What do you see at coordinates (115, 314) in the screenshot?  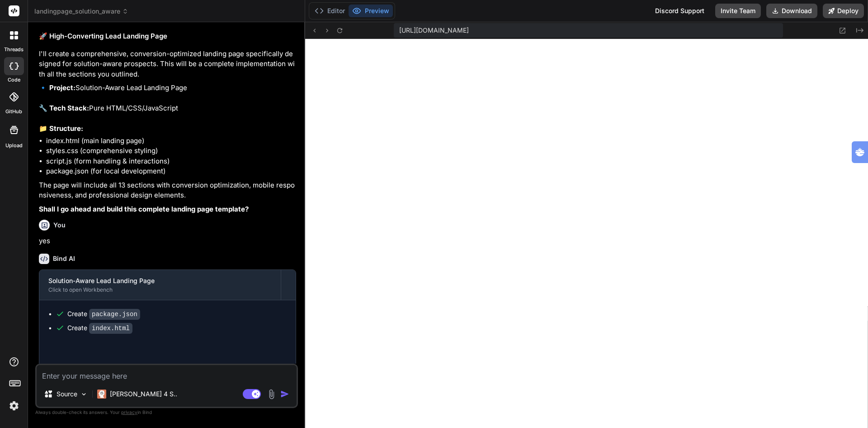 I see `code: package.json` at bounding box center [115, 314].